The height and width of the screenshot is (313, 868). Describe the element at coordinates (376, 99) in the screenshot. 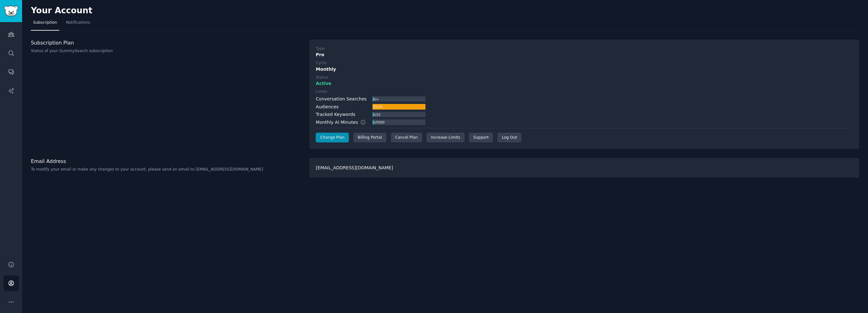

I see `div: 0 / ∞` at that location.